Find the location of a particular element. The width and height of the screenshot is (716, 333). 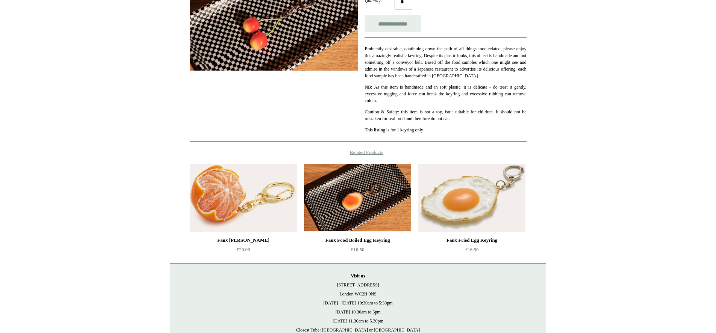

p: Eminently desirable, continuing down the path of all things food related, please enjoy this amazi... is located at coordinates (445, 62).